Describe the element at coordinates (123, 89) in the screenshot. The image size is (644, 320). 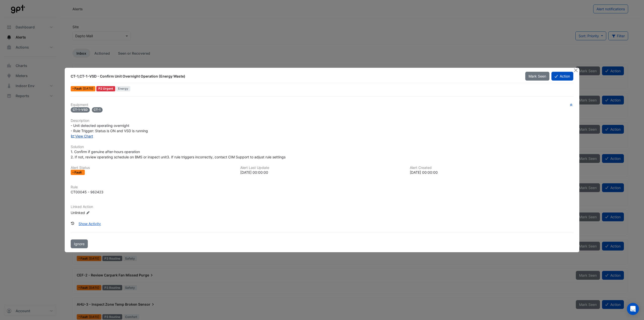
I see `span: Energy` at that location.